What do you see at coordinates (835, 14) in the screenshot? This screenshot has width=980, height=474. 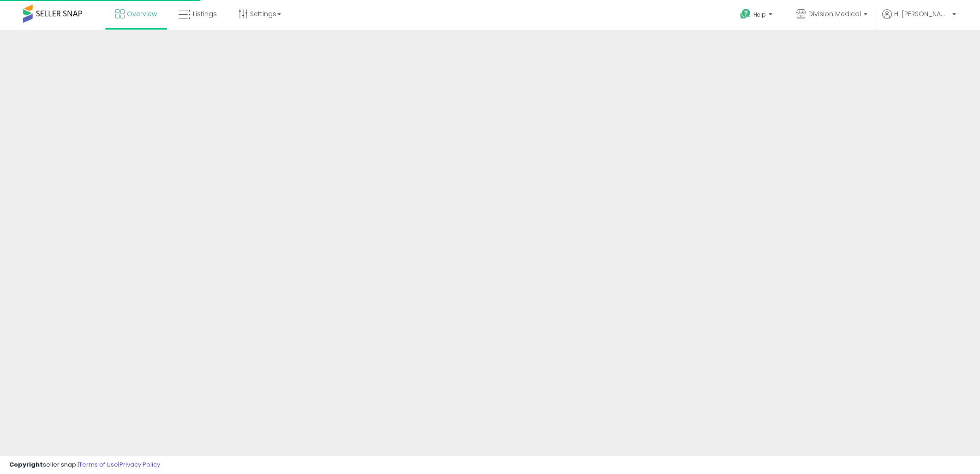 I see `span: Division Medical` at bounding box center [835, 14].